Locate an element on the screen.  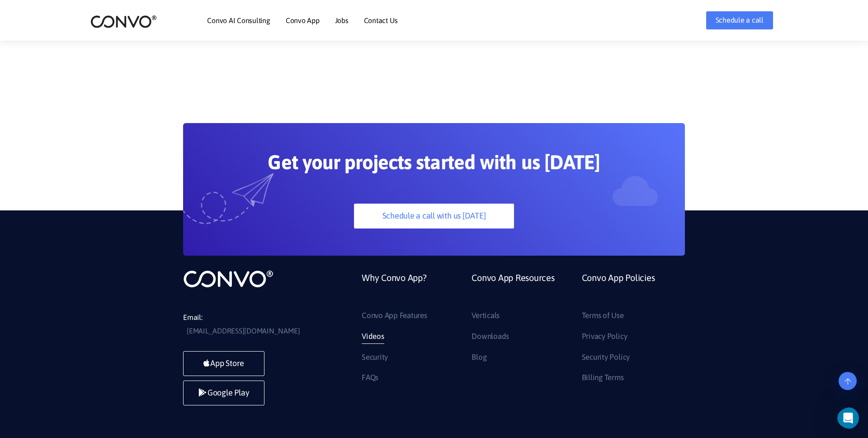
a: Jobs is located at coordinates (342, 21).